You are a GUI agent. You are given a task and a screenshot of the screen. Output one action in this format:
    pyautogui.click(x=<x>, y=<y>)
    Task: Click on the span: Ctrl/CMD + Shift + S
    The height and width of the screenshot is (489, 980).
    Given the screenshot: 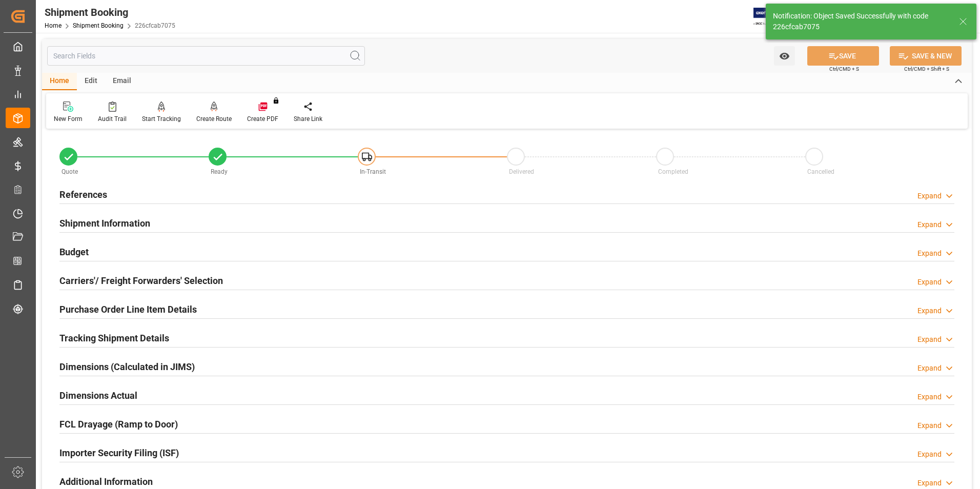 What is the action you would take?
    pyautogui.click(x=927, y=69)
    